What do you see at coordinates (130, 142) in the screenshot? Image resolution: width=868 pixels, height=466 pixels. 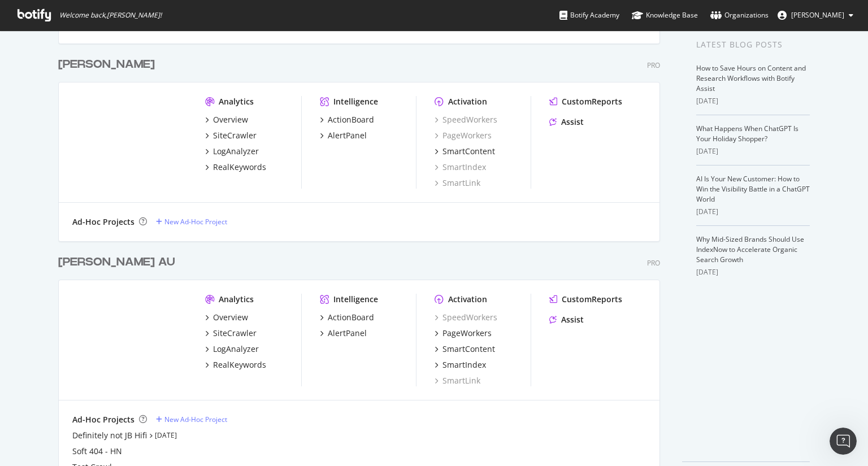 I see `img: www.joycemayne.com.au` at bounding box center [130, 142].